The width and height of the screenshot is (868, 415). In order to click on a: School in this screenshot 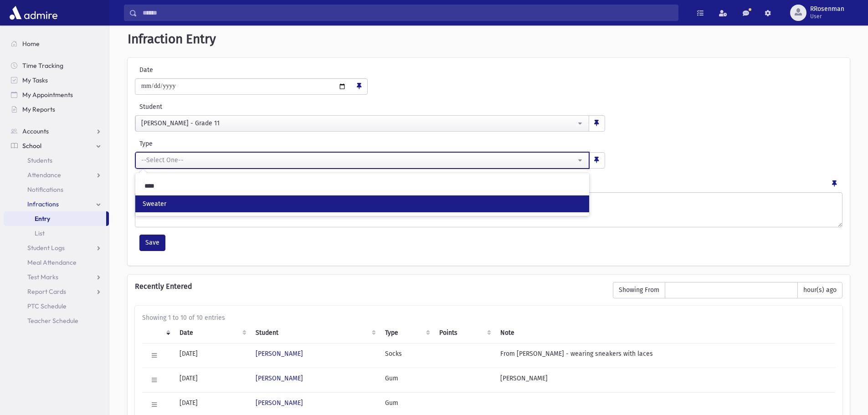, I will do `click(56, 145)`.